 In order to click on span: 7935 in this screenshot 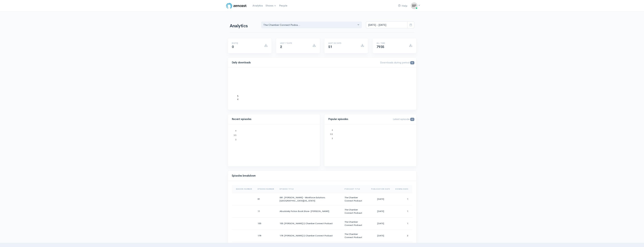, I will do `click(380, 47)`.